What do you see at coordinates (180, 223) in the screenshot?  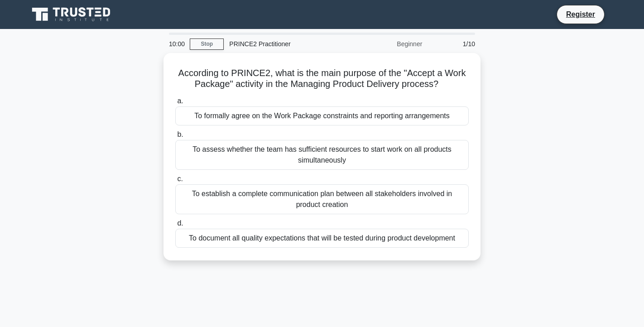 I see `span: d.` at bounding box center [180, 223].